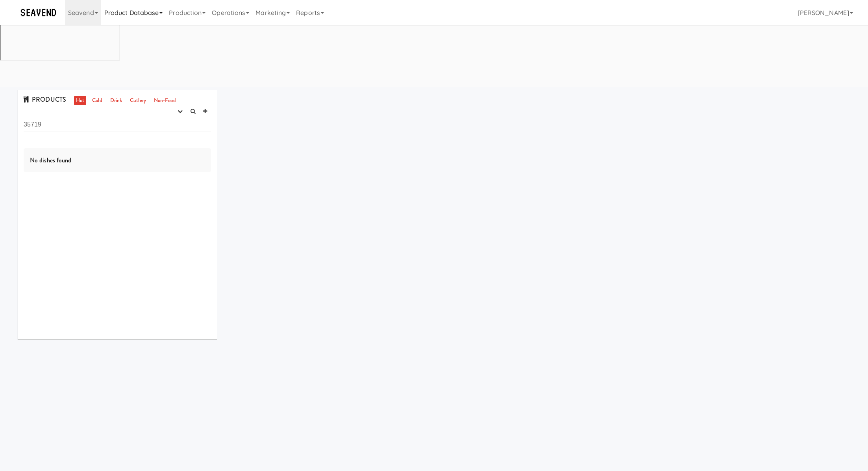 Image resolution: width=868 pixels, height=471 pixels. What do you see at coordinates (165, 101) in the screenshot?
I see `a: Non-Food` at bounding box center [165, 101].